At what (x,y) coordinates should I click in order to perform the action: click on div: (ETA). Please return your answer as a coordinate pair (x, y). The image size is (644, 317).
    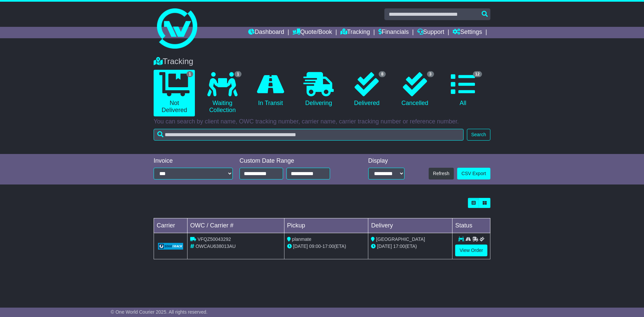
    Looking at the image, I should click on (410, 246).